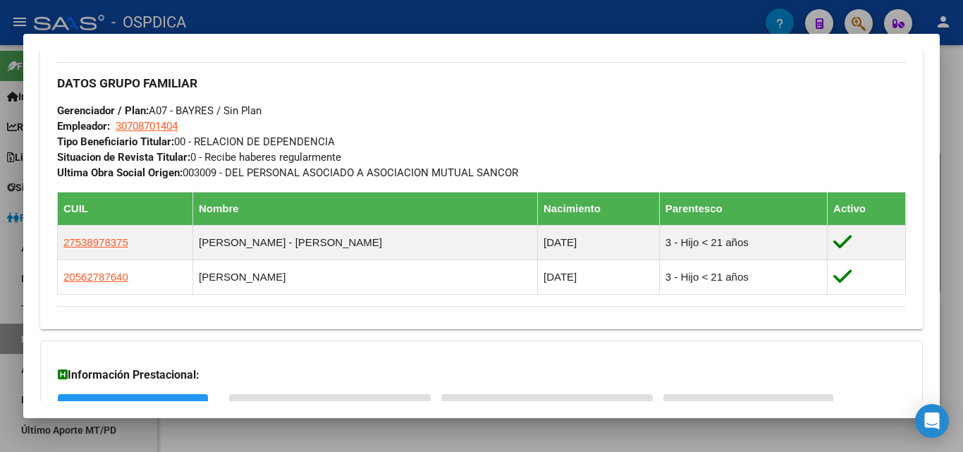  I want to click on span: 27538978375, so click(96, 242).